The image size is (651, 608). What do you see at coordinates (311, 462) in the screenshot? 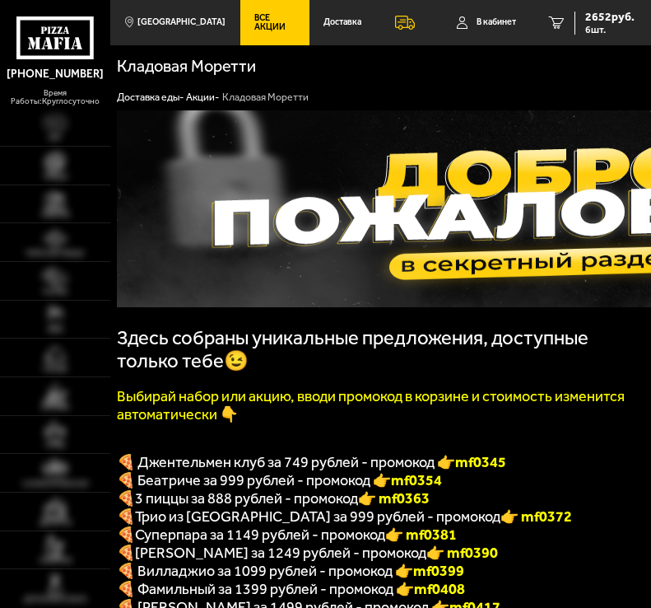
I see `span: 🍕 Джентельмен клуб за 749 рублей - промокод 👉` at bounding box center [311, 462].